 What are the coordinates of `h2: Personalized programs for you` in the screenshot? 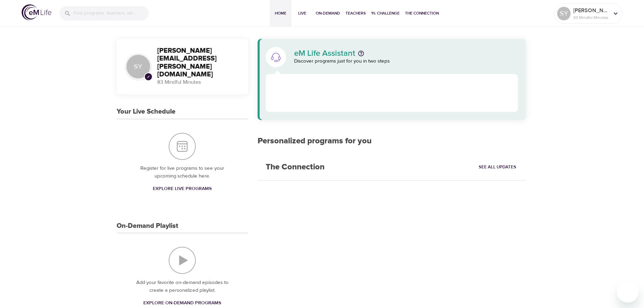 It's located at (392, 141).